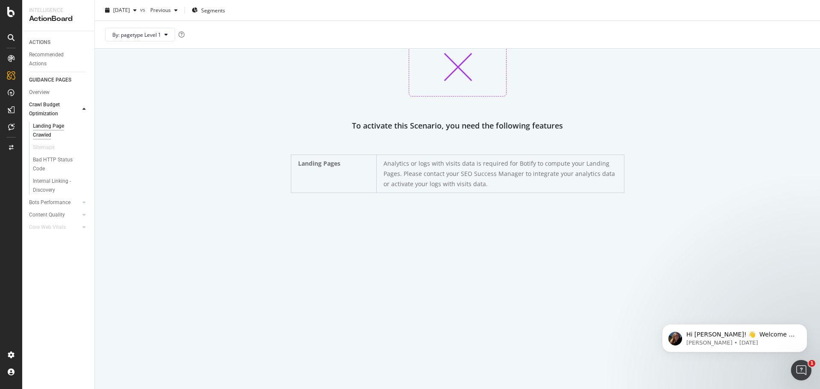 This screenshot has height=389, width=820. I want to click on a: GUIDANCE PAGES, so click(58, 80).